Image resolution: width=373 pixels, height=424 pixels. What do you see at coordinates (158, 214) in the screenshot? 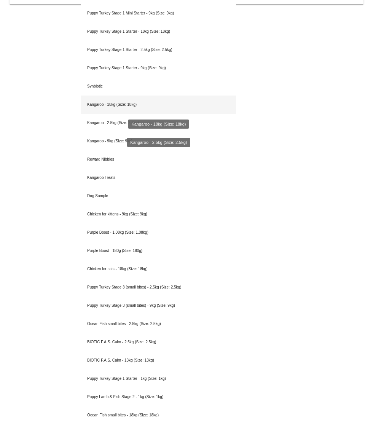
I see `div: Chicken for kittens - 9kg (Size: 9kg)` at bounding box center [158, 214].